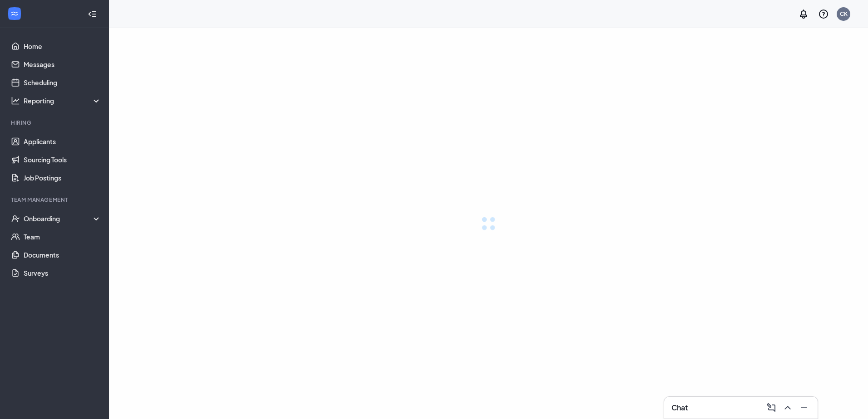 The image size is (868, 419). Describe the element at coordinates (787, 408) in the screenshot. I see `svg: ChevronUp` at that location.